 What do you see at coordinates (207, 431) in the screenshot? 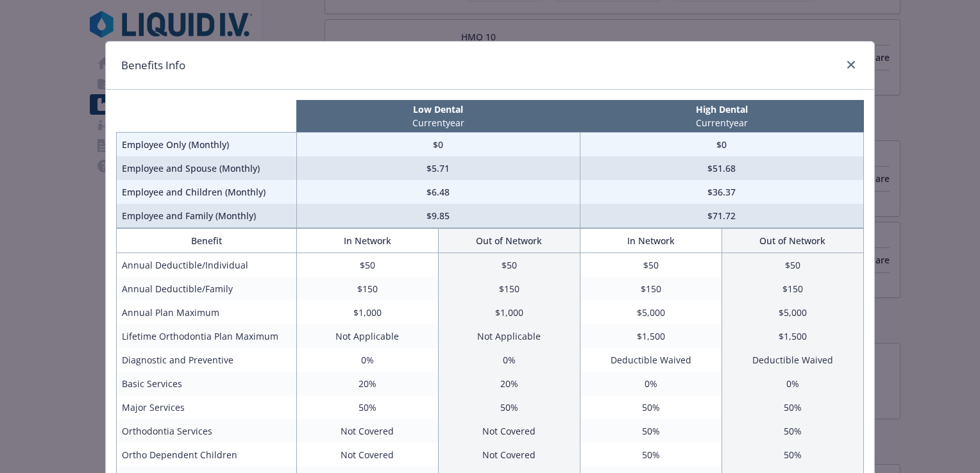
I see `td: Orthodontia Services` at bounding box center [207, 431].